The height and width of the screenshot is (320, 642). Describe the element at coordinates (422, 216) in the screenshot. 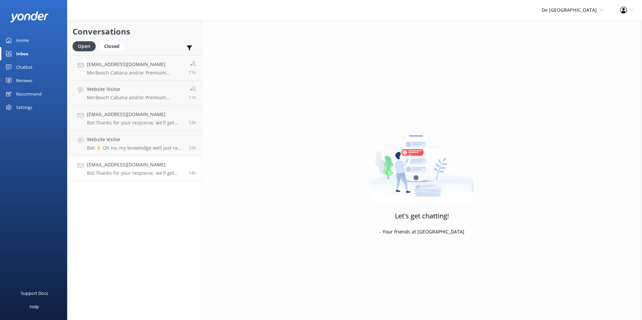

I see `h3: Let's get chatting!` at that location.